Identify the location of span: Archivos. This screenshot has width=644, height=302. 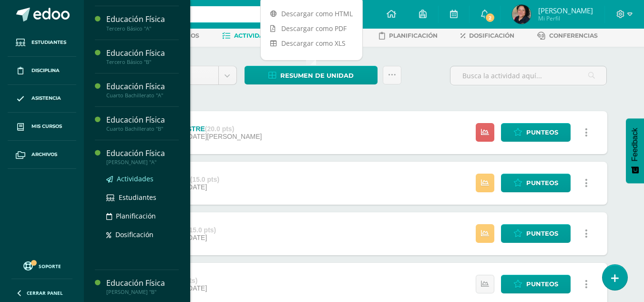
(44, 155).